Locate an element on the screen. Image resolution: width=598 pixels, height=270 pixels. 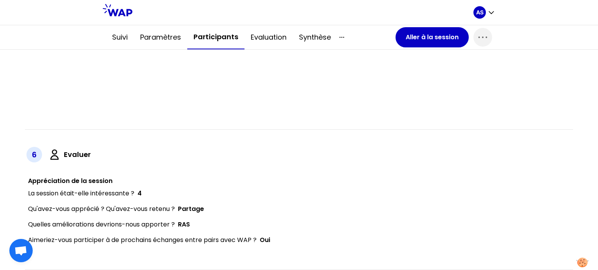
span: Oui is located at coordinates (265, 240).